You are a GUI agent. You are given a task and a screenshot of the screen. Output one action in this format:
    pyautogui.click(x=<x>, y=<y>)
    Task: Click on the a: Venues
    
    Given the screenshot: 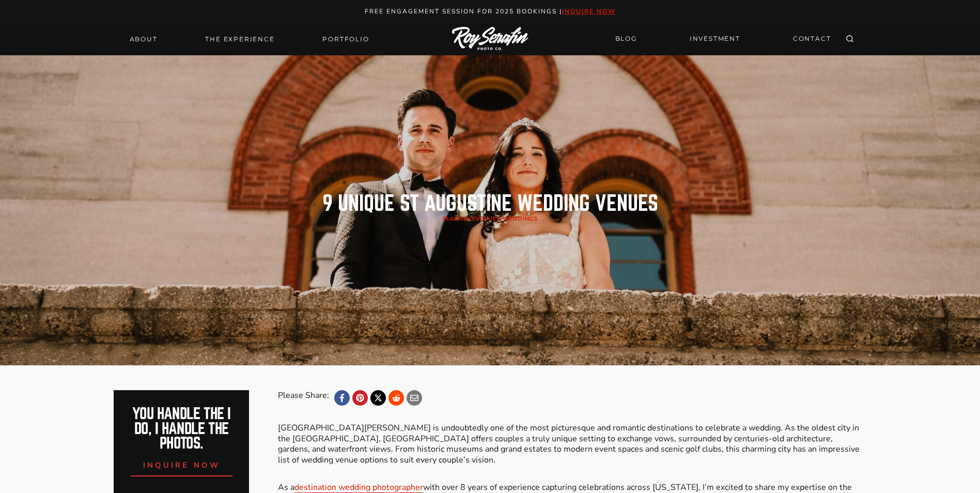 What is the action you would take?
    pyautogui.click(x=488, y=219)
    